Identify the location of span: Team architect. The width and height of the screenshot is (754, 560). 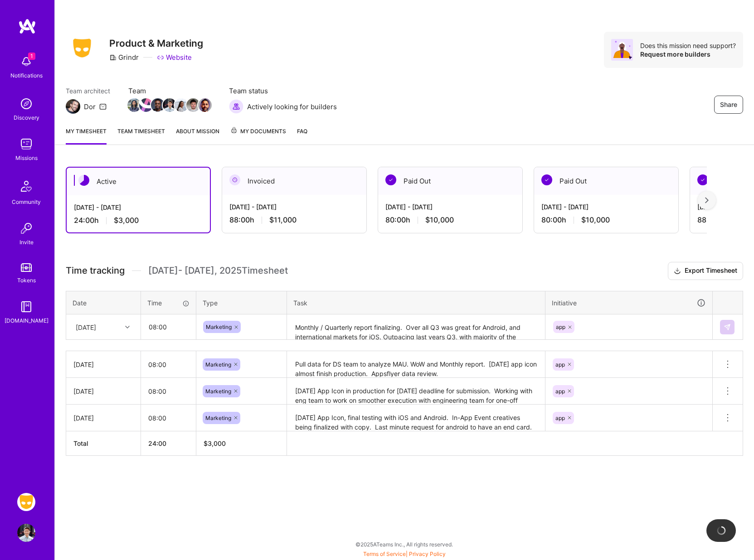
(88, 91).